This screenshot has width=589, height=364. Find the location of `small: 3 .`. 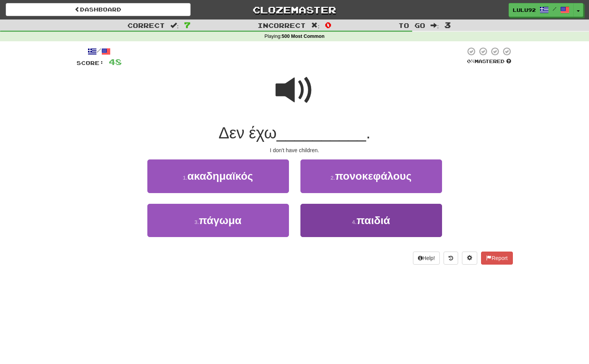

small: 3 . is located at coordinates (197, 222).